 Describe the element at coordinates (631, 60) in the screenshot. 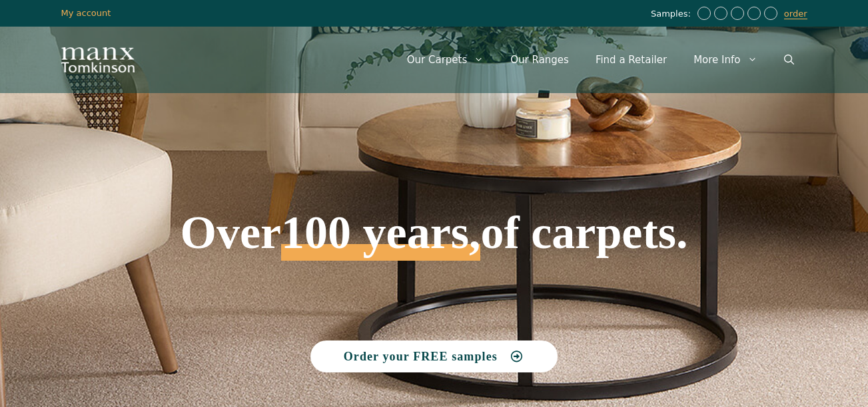

I see `a: Find a Retailer` at that location.